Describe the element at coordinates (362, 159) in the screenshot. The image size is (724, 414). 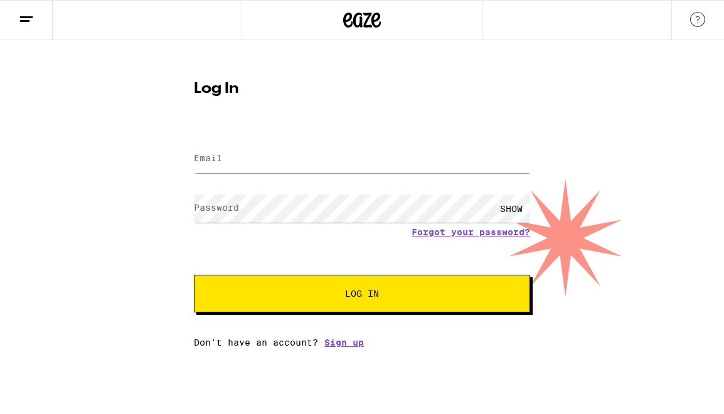
I see `input: Email` at that location.